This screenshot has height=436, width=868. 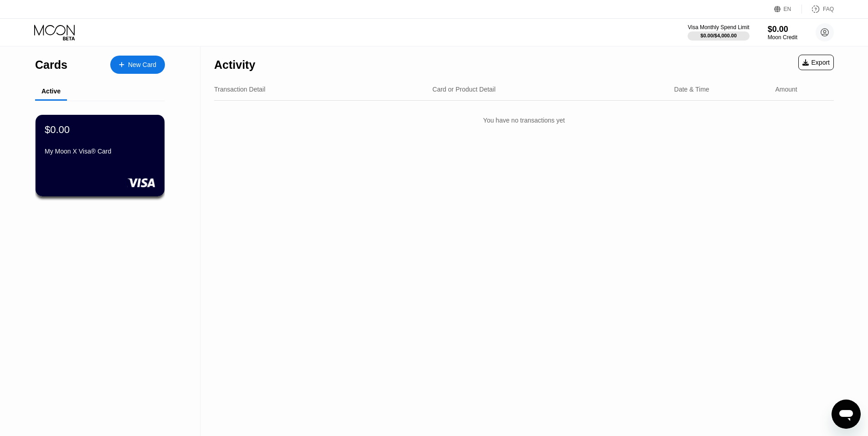 I want to click on div: Date & Time, so click(x=691, y=89).